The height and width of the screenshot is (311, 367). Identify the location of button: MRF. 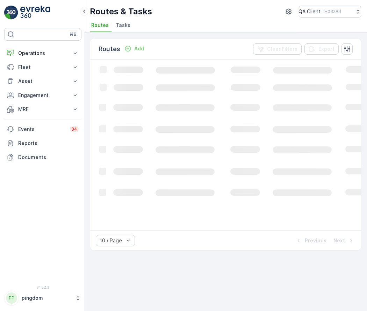
(43, 109).